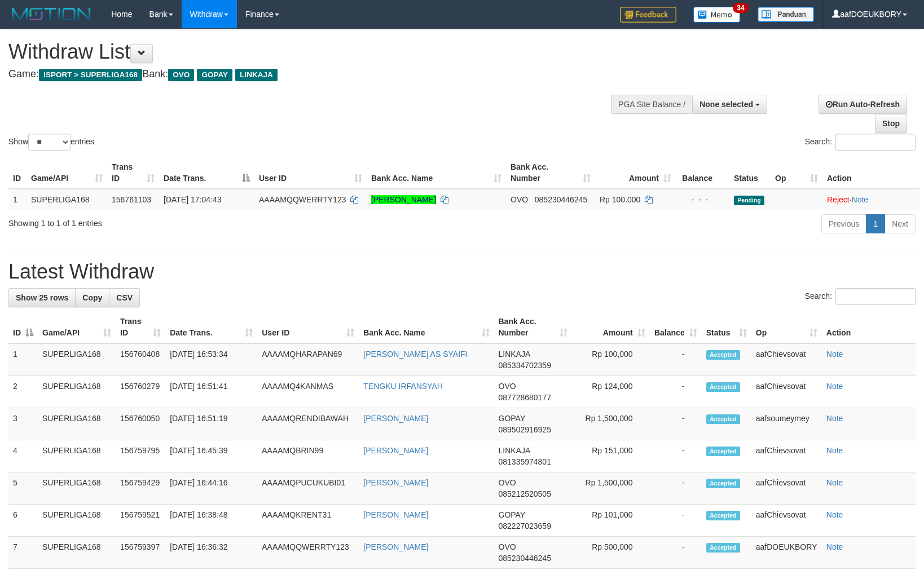 Image resolution: width=924 pixels, height=570 pixels. What do you see at coordinates (92, 298) in the screenshot?
I see `a: Copy` at bounding box center [92, 298].